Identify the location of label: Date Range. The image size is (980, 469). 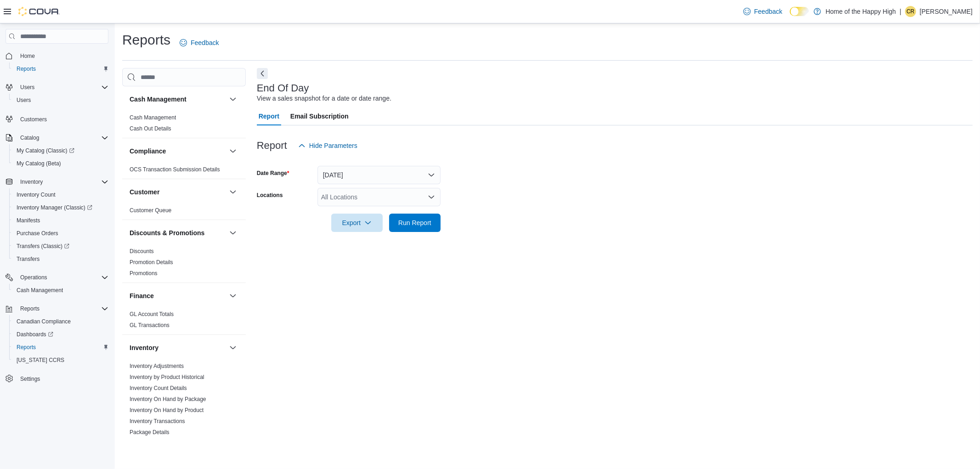
(273, 173).